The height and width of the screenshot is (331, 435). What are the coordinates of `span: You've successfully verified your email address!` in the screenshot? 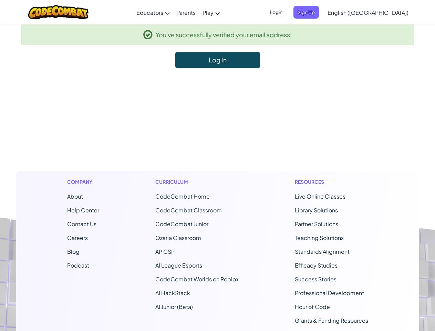 It's located at (224, 34).